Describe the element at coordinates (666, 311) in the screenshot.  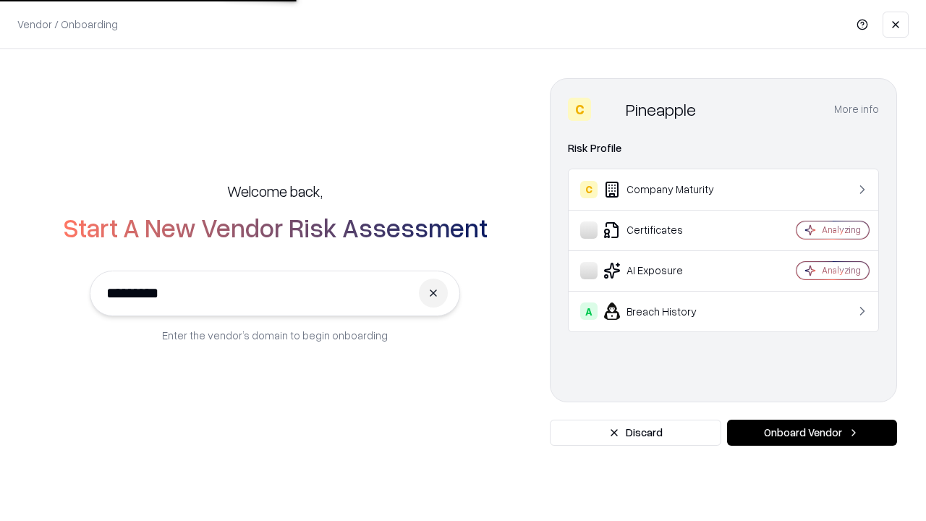
I see `div: Breach History` at that location.